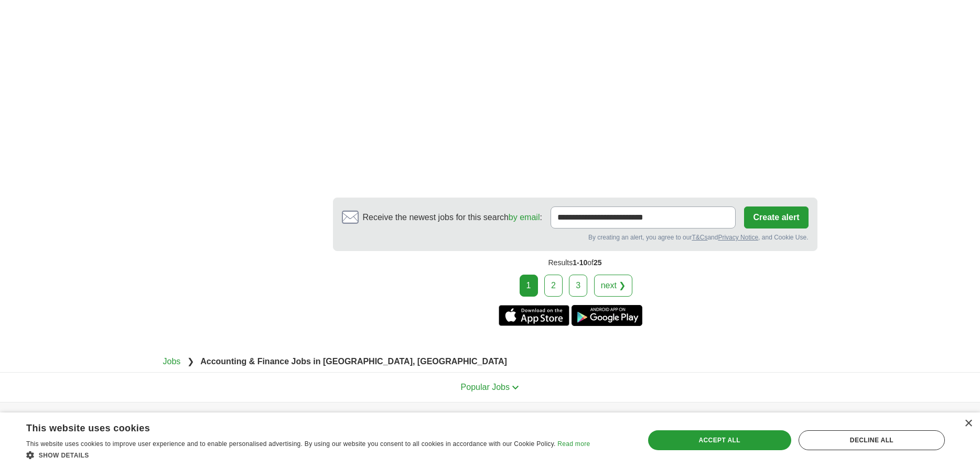  Describe the element at coordinates (720, 440) in the screenshot. I see `div: Accept all` at that location.